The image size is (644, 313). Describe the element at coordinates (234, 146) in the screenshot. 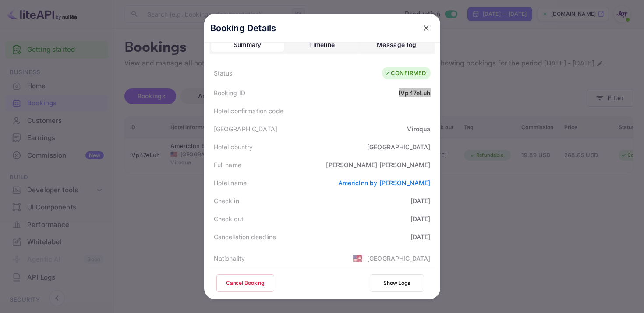

I see `div: Hotel country` at that location.